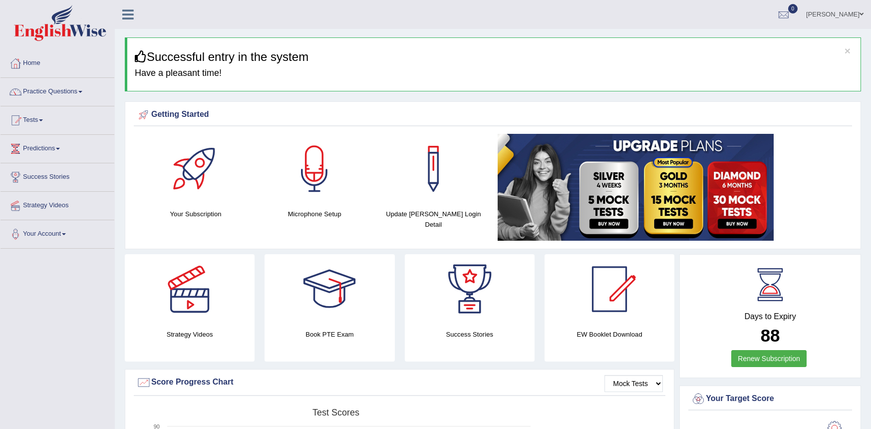 Image resolution: width=871 pixels, height=429 pixels. I want to click on a: Your Account, so click(57, 233).